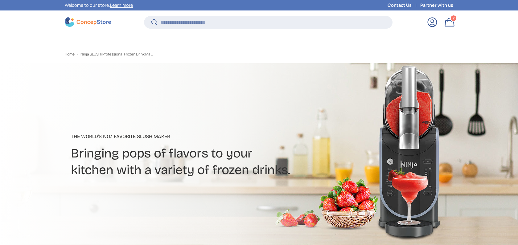  I want to click on a: ConcepStore, so click(88, 22).